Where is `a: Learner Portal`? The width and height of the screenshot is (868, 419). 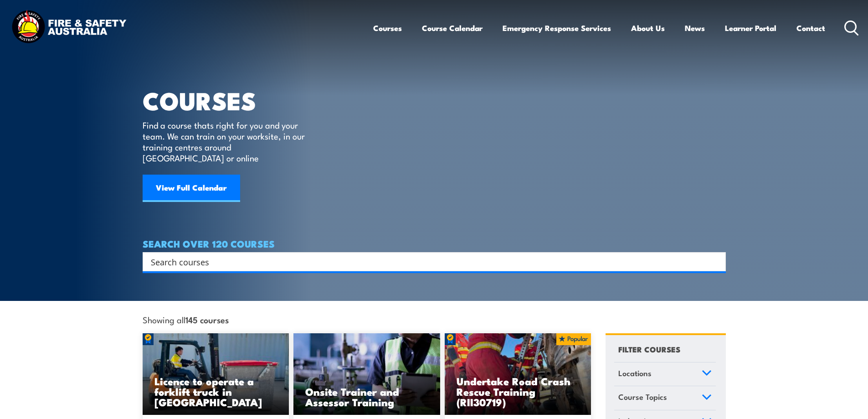 a: Learner Portal is located at coordinates (750, 28).